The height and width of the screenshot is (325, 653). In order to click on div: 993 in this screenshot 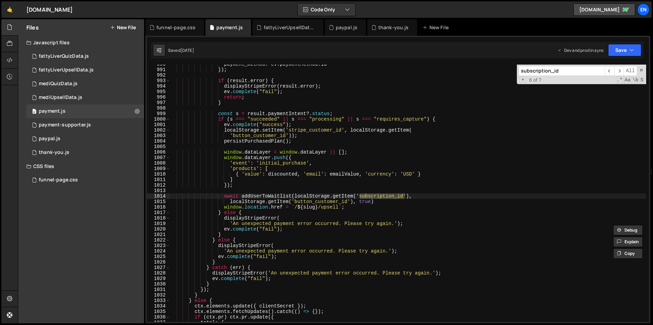, I will do `click(158, 81)`.